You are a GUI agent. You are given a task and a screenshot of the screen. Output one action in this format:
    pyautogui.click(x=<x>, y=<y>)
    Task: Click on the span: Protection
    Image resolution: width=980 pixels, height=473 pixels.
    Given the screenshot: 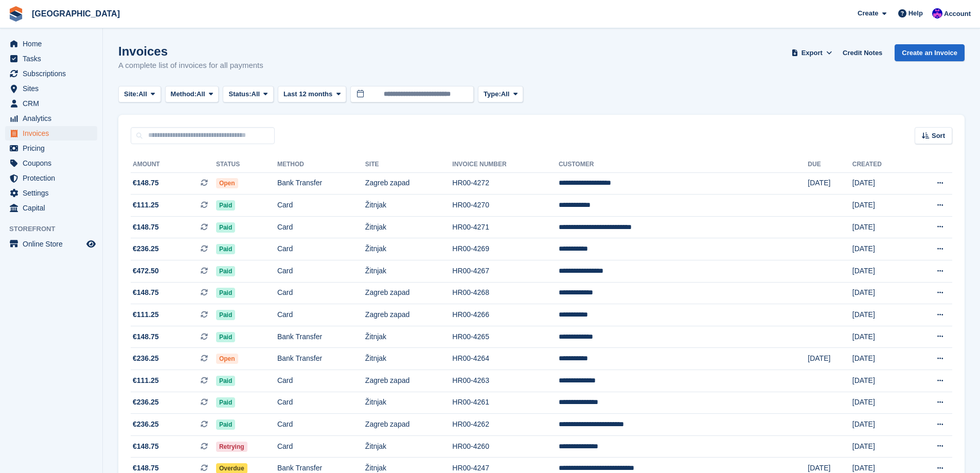 What is the action you would take?
    pyautogui.click(x=53, y=178)
    